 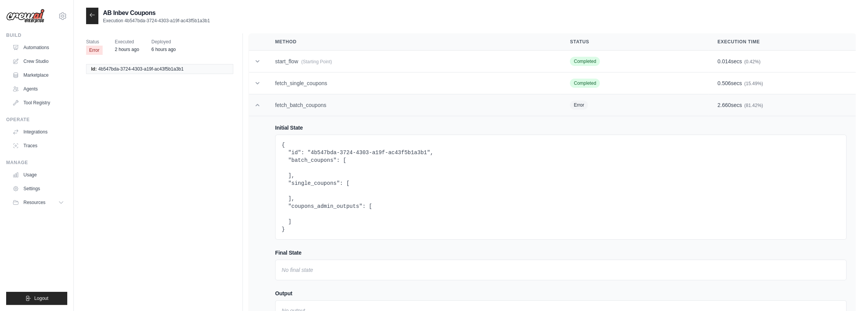 I want to click on div: Build, so click(x=37, y=35).